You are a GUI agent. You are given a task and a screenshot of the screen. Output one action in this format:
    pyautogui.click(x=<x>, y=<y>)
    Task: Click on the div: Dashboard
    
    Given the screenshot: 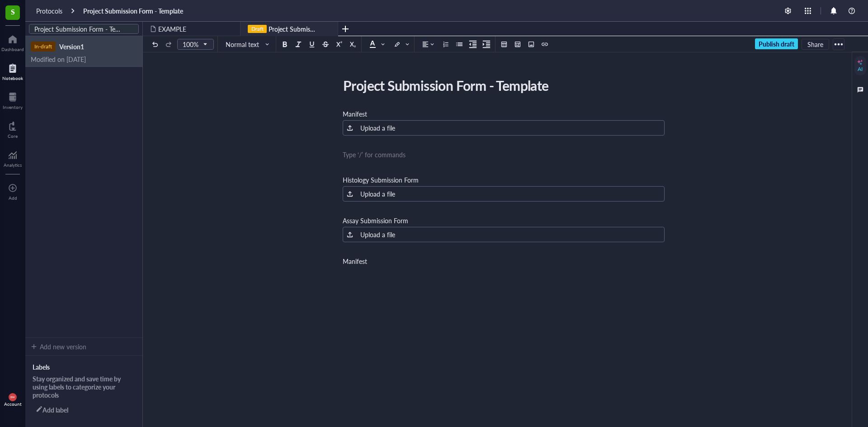 What is the action you would take?
    pyautogui.click(x=13, y=49)
    